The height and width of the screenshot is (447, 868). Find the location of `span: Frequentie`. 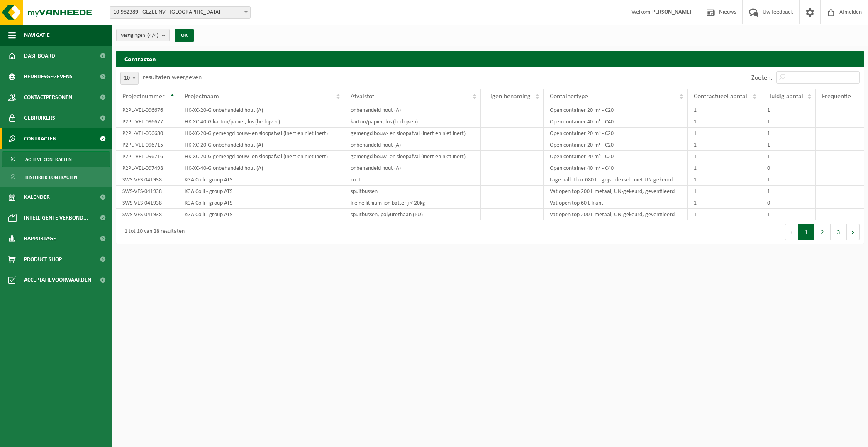

span: Frequentie is located at coordinates (837, 96).